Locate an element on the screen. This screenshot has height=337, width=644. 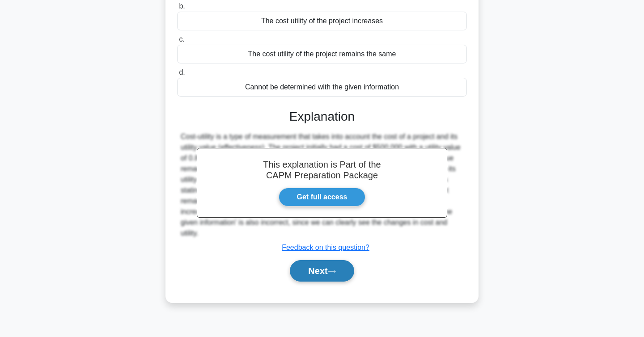
span: d. is located at coordinates (182, 72).